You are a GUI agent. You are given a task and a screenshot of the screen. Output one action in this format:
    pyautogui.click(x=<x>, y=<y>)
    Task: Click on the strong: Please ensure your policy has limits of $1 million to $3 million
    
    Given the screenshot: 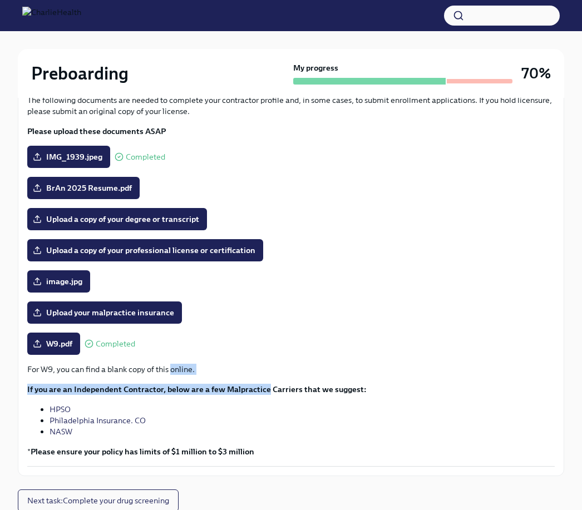 What is the action you would take?
    pyautogui.click(x=142, y=452)
    